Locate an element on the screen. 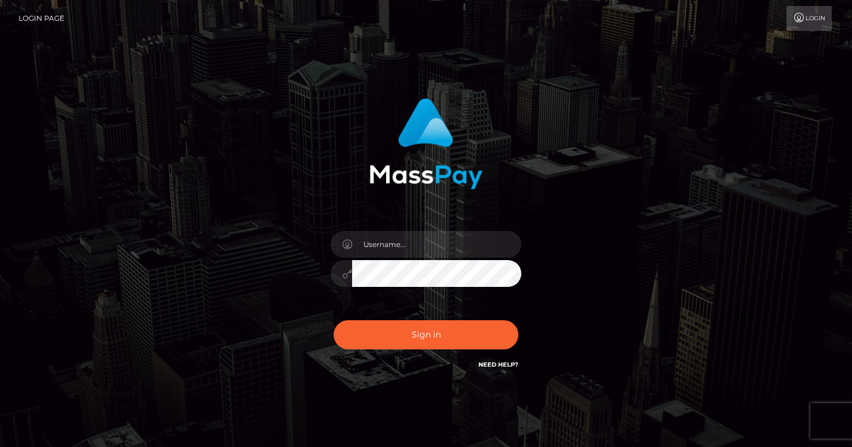 This screenshot has width=852, height=447. input: Username... is located at coordinates (437, 244).